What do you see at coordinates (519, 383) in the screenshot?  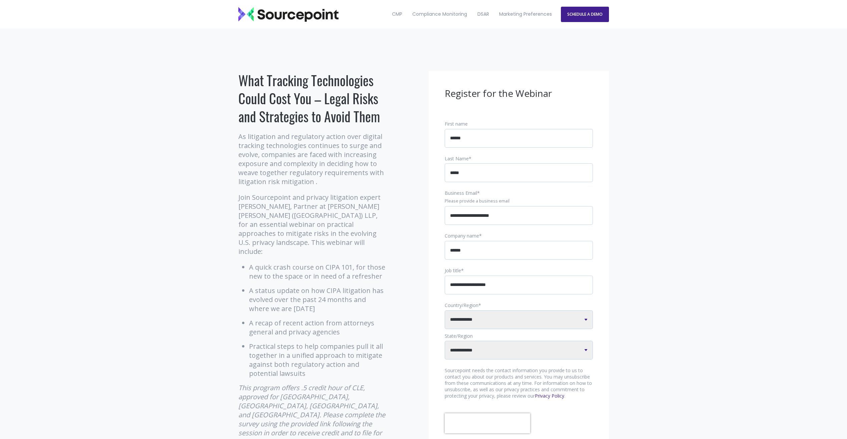 I see `p: Sourcepoint needs the contact information you provide to us to contact you about our products and...` at bounding box center [519, 383].